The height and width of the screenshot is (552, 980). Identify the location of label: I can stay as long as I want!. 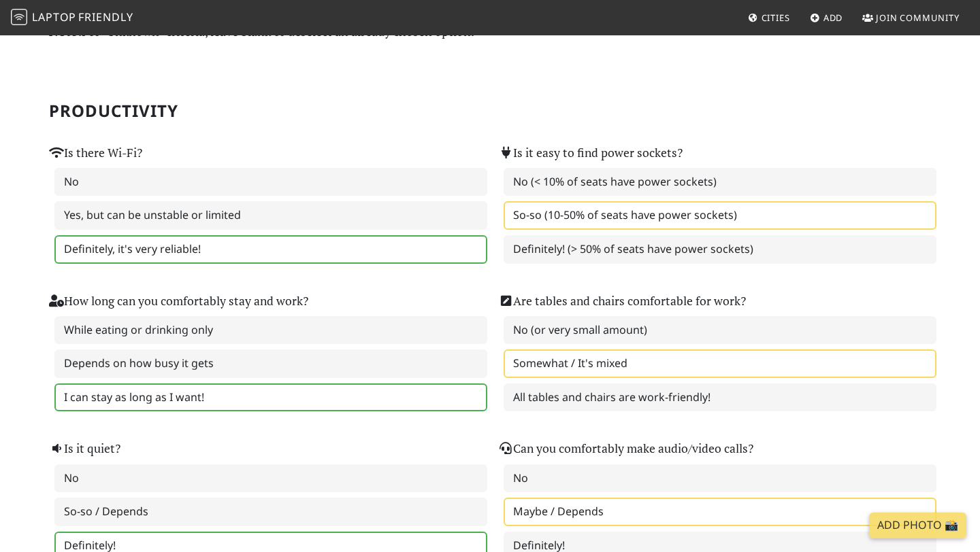
(271, 397).